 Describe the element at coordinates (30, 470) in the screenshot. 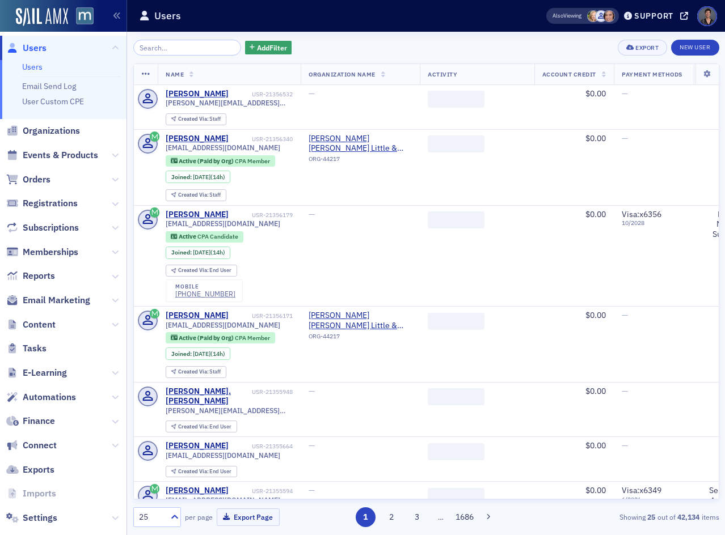

I see `a: Exports` at that location.